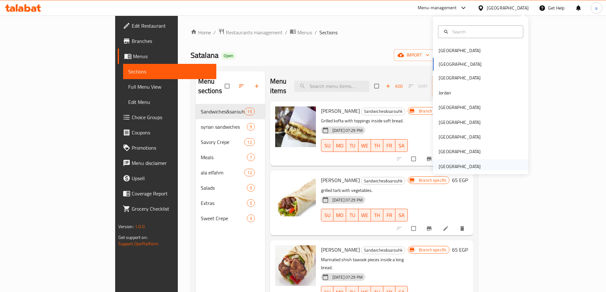 This screenshot has width=606, height=292. What do you see at coordinates (257, 86) in the screenshot?
I see `button: Add section` at bounding box center [257, 86].